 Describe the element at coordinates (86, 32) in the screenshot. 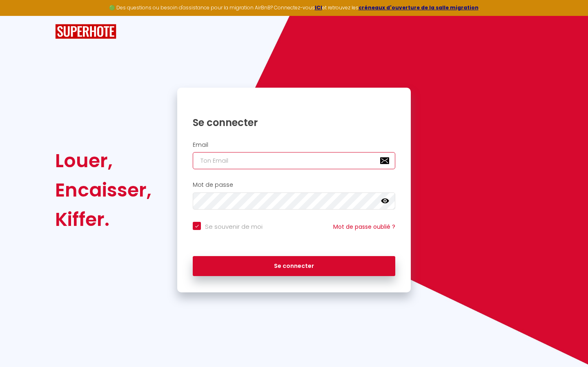

I see `img: SuperHote logo` at that location.